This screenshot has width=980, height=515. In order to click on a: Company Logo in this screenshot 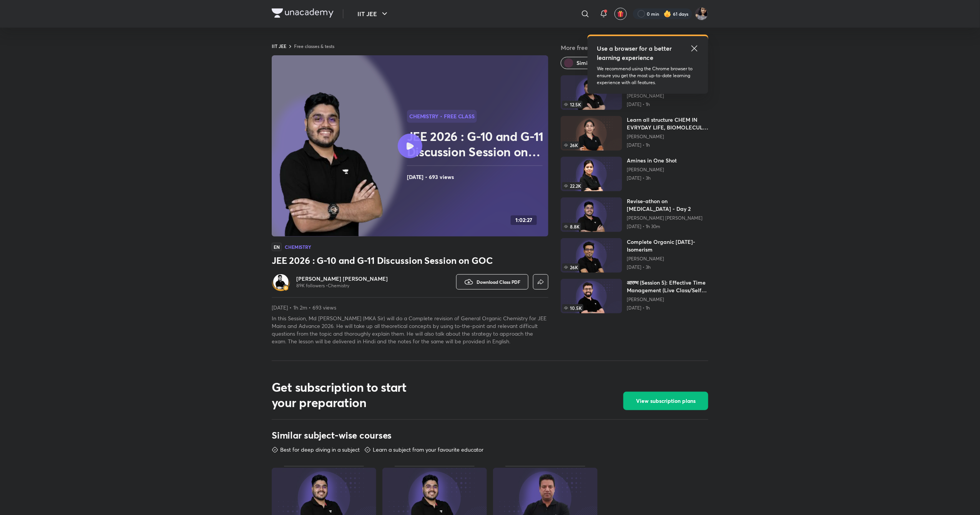, I will do `click(302, 14)`.